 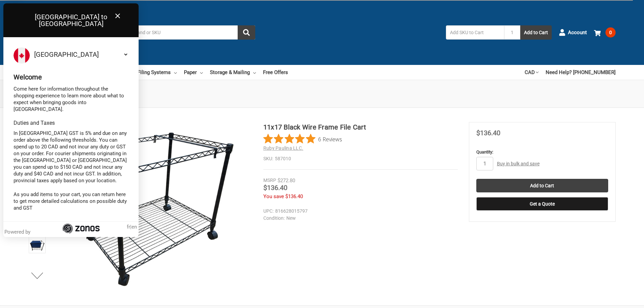 What do you see at coordinates (275, 72) in the screenshot?
I see `a: Free Offers` at bounding box center [275, 72].